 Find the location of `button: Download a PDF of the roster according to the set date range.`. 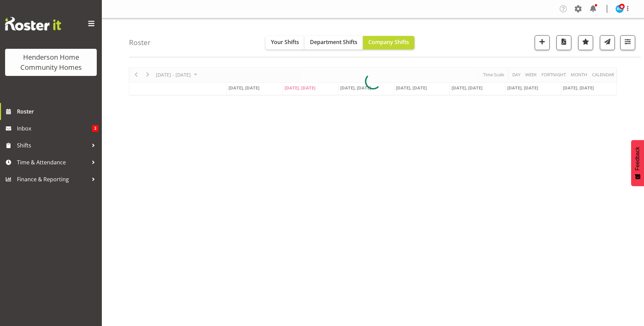

button: Download a PDF of the roster according to the set date range. is located at coordinates (564, 43).